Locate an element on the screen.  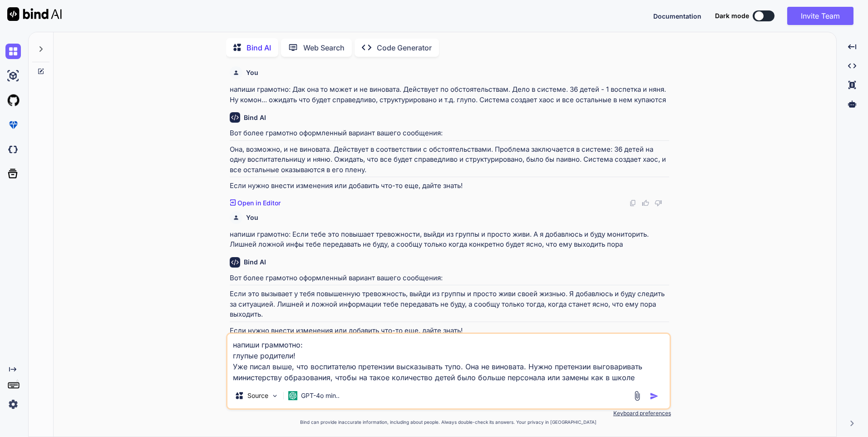
p: Если это вызывает у тебя повышенную тревожность, выйди из группы и просто живи своей жизнью. Я до... is located at coordinates (450, 304).